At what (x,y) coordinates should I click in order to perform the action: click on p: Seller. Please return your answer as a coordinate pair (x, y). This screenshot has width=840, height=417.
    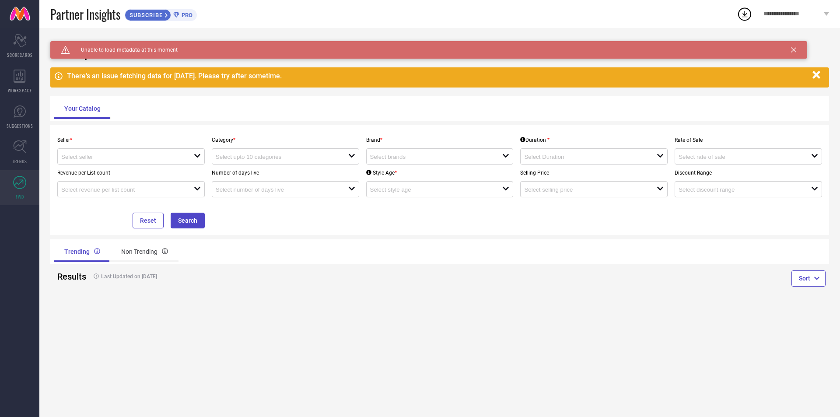
    Looking at the image, I should click on (131, 140).